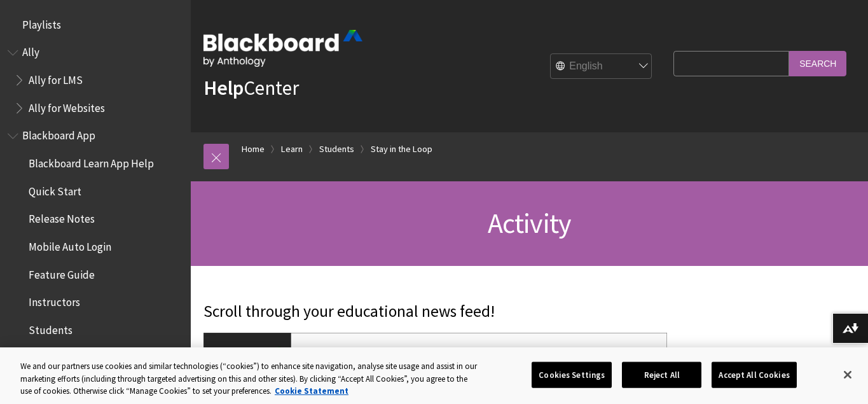 This screenshot has width=868, height=404. Describe the element at coordinates (62, 272) in the screenshot. I see `span: Feature Guide` at that location.